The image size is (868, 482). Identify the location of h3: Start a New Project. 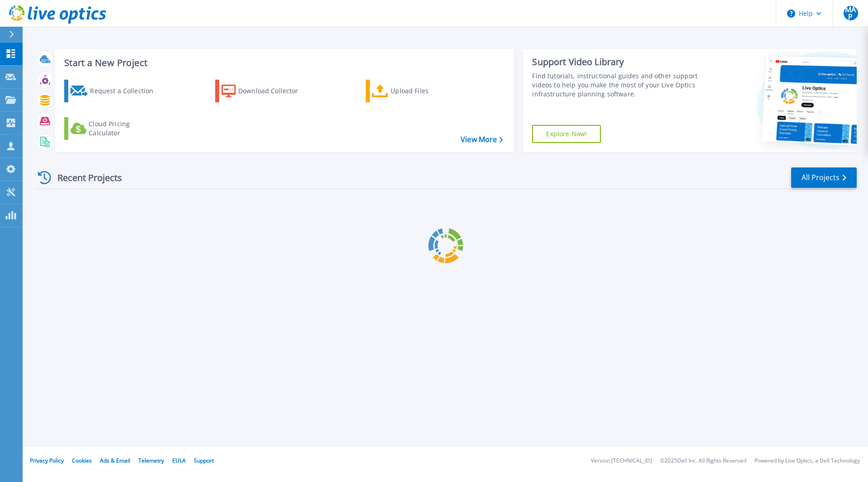
(284, 63).